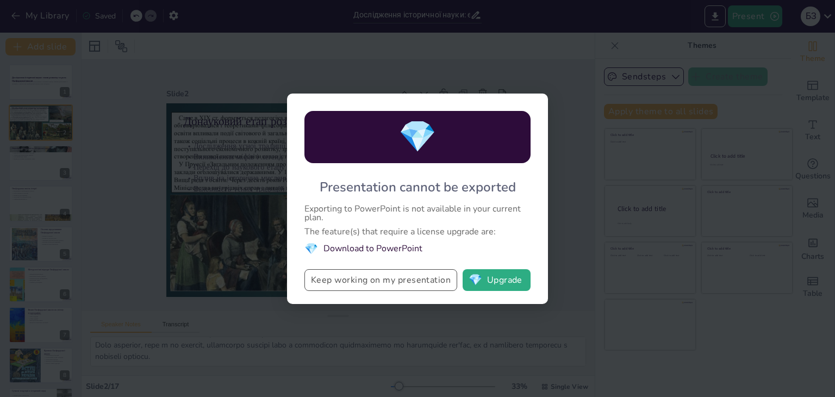 The image size is (835, 397). I want to click on button: diamondUpgrade, so click(496, 280).